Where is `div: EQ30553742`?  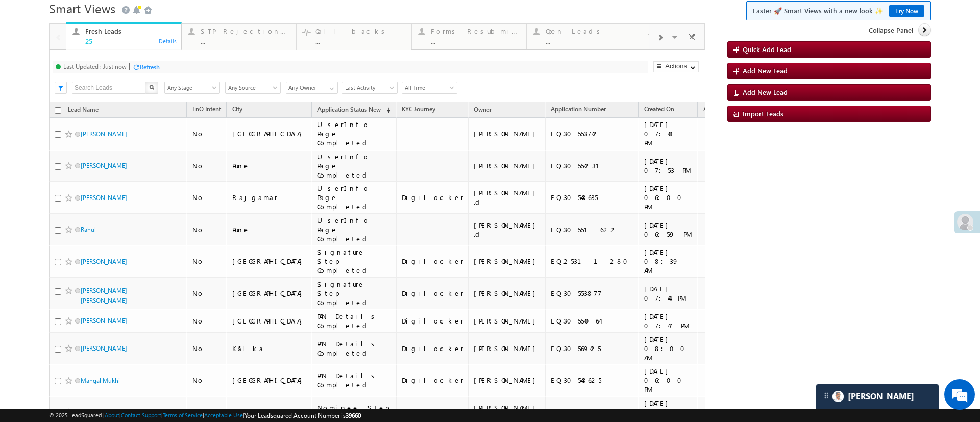 div: EQ30553742 is located at coordinates (592, 133).